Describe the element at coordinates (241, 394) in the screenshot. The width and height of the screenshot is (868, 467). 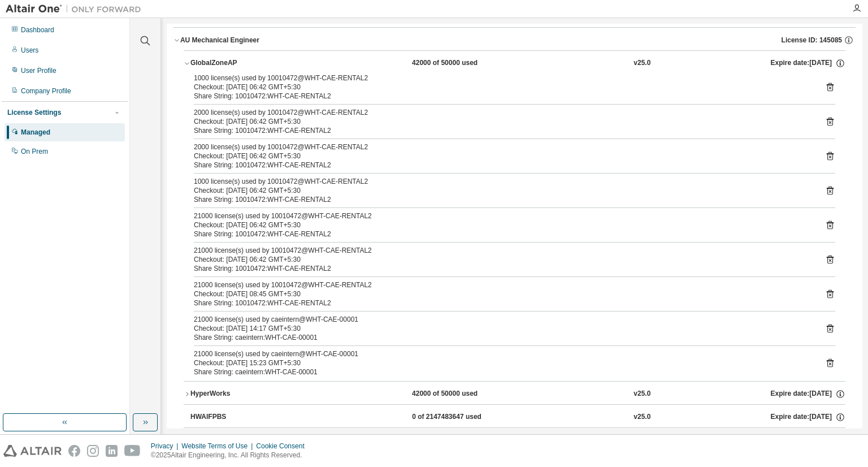
I see `div: HyperWorks` at that location.